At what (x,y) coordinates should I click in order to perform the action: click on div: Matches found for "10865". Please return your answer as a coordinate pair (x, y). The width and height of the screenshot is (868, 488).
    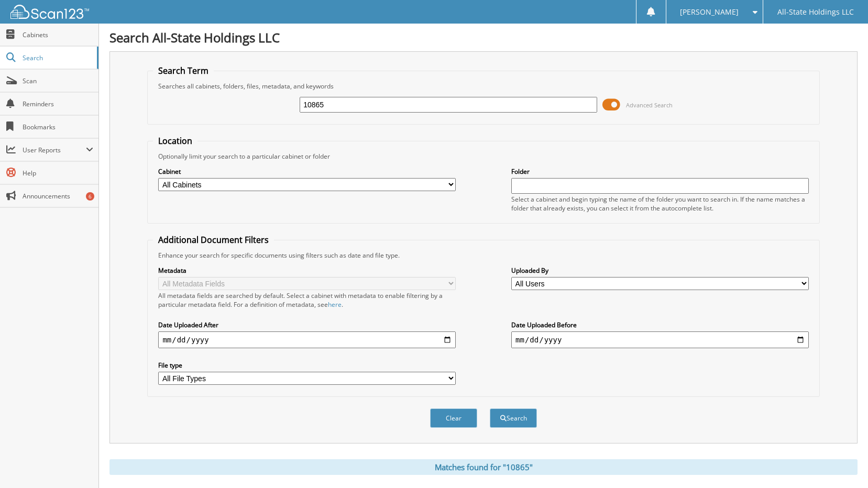
    Looking at the image, I should click on (483, 467).